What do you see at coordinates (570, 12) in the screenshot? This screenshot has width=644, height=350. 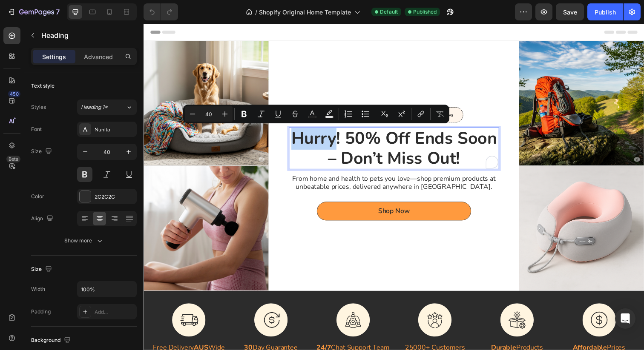 I see `button: Save` at bounding box center [570, 12].